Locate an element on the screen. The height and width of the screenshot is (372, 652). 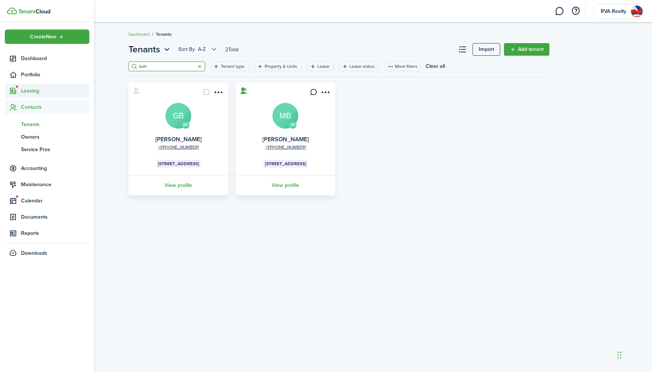
span: Sort by is located at coordinates (188, 49).